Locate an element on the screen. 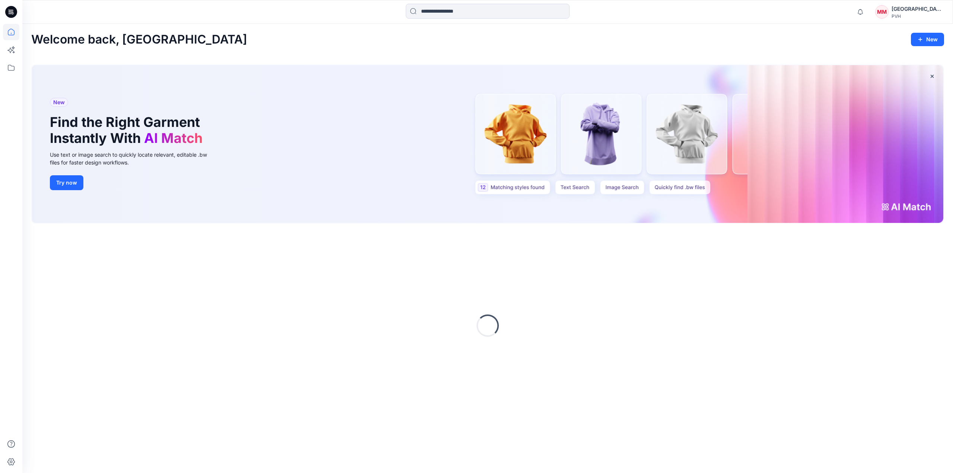 This screenshot has width=953, height=473. div: Use text or image search to quickly locate relevant, editable .bw files for faster design workflows. is located at coordinates (134, 159).